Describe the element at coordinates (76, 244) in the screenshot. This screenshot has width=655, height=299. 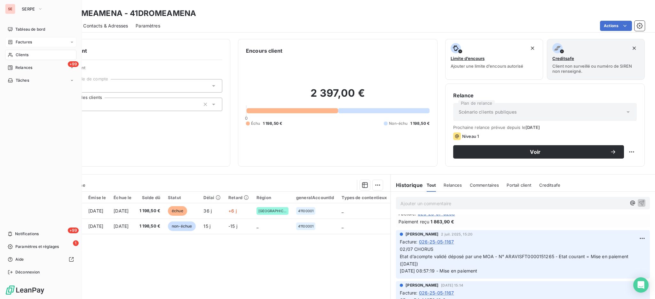
I see `span: 1` at that location.